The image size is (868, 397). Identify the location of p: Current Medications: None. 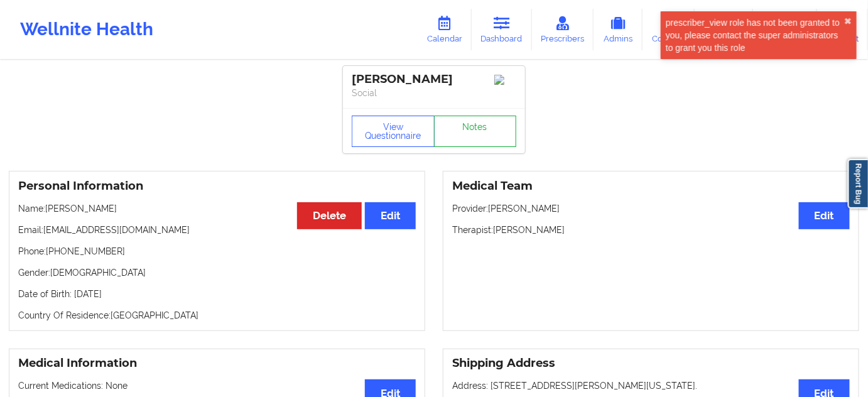
(217, 386).